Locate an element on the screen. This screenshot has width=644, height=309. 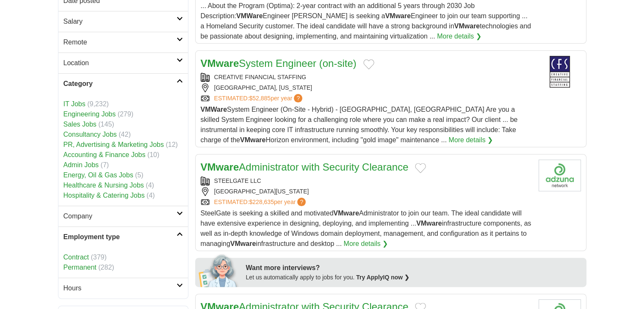
h2: Location is located at coordinates (120, 63).